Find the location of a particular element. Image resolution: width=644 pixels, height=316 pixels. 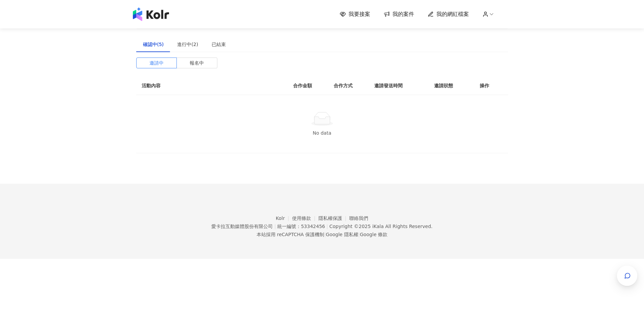

a: Kolr is located at coordinates (284, 218).